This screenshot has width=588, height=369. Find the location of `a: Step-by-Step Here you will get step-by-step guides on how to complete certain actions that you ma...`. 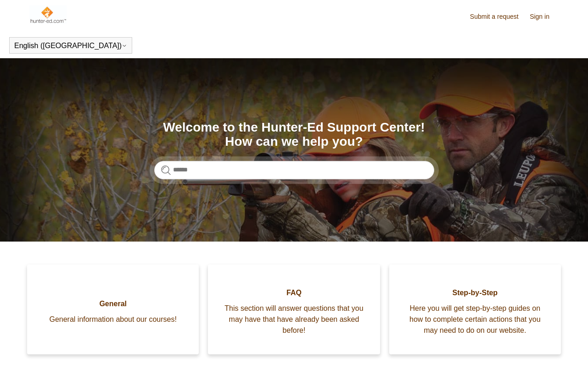

a: Step-by-Step Here you will get step-by-step guides on how to complete certain actions that you ma... is located at coordinates (475, 310).